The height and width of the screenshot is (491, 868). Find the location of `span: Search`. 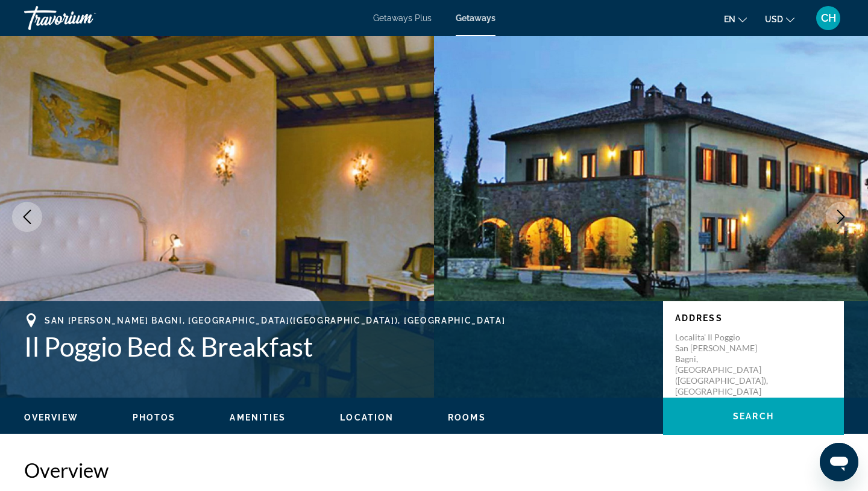

span: Search is located at coordinates (754, 417).